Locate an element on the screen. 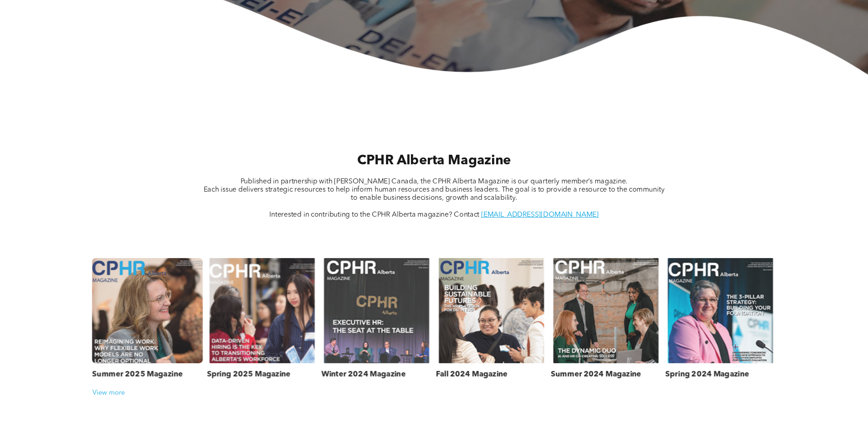 This screenshot has width=868, height=436. h3: Spring 2024 Magazine is located at coordinates (707, 373).